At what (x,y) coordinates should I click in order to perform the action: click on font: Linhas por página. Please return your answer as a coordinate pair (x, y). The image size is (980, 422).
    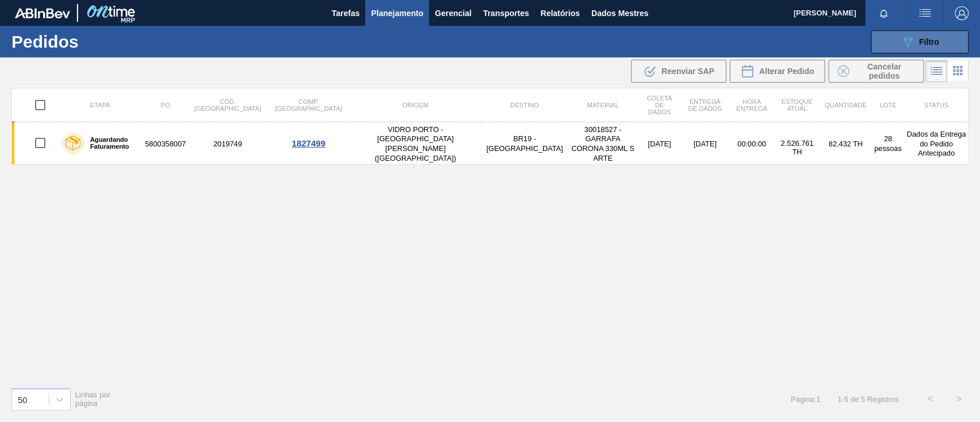
    Looking at the image, I should click on (93, 399).